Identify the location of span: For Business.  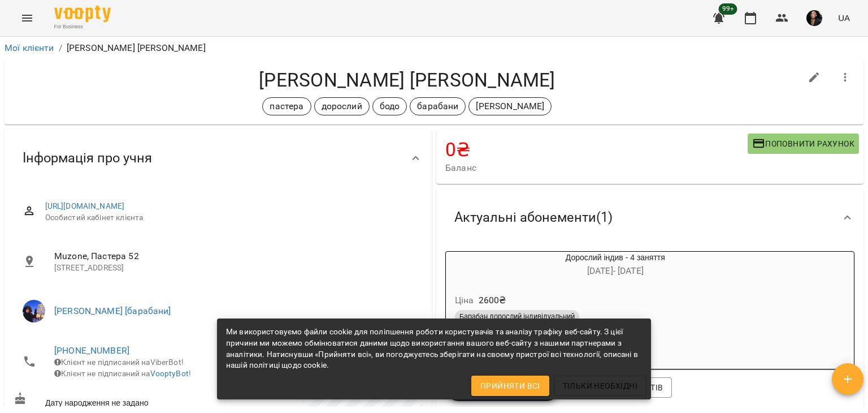
(83, 26).